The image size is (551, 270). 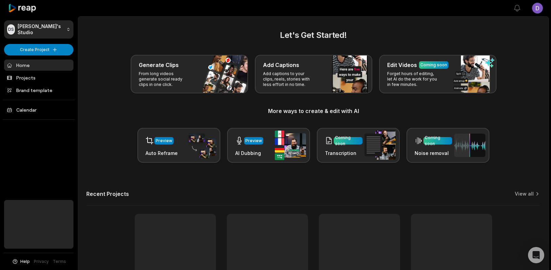 I want to click on p: Add captions to your clips, reels, stories with less effort in no time., so click(x=289, y=79).